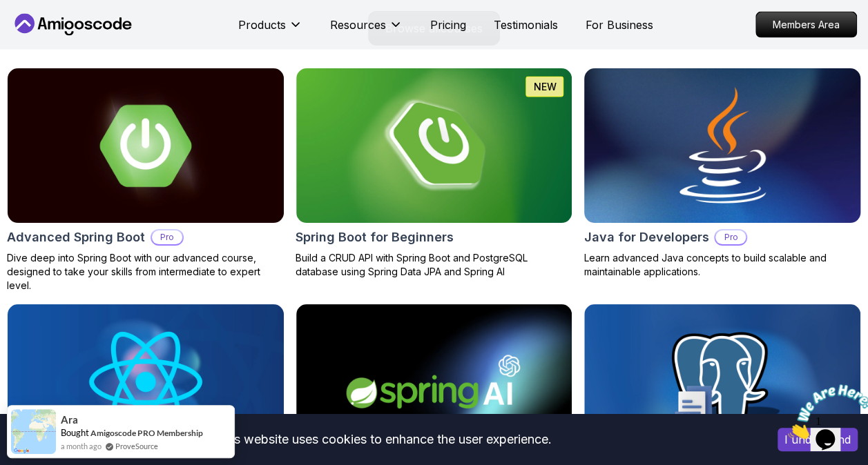 Image resolution: width=868 pixels, height=465 pixels. I want to click on span: a month ago, so click(81, 446).